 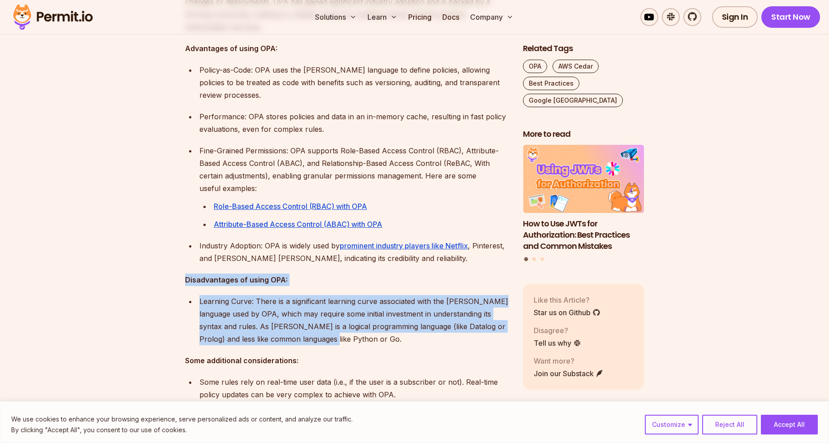 I want to click on strong: Disadvantages of using OPA:, so click(x=236, y=280).